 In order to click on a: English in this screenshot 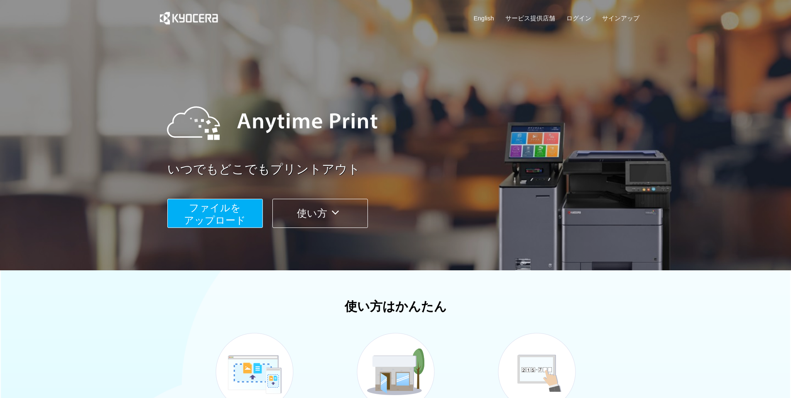, I will do `click(484, 18)`.